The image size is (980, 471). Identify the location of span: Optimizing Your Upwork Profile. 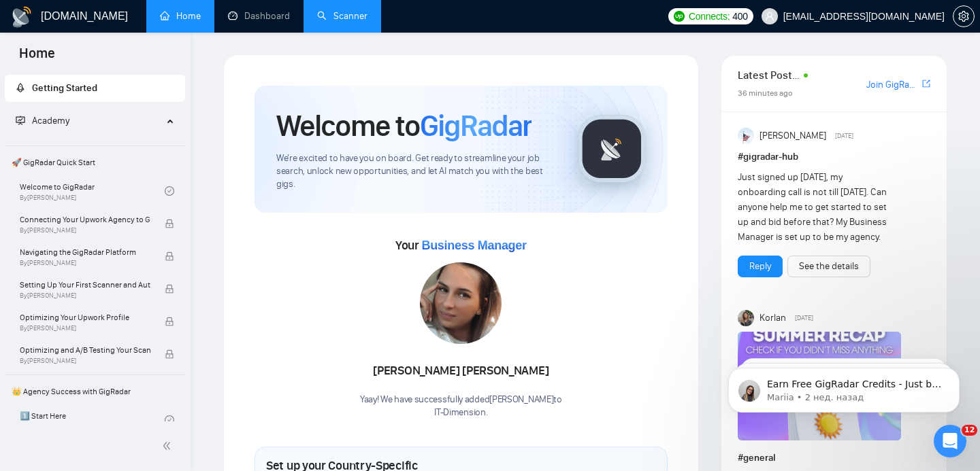
(85, 318).